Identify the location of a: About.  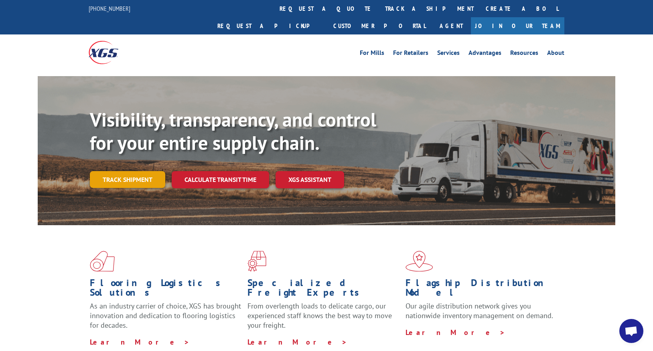
(555, 54).